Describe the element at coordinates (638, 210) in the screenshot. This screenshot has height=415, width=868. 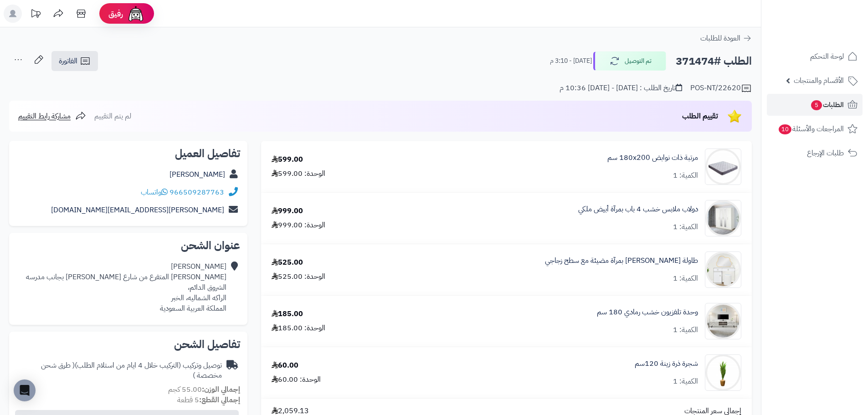
I see `a: دولاب ملابس خشب 4 باب بمرآة أبيض ملكي` at that location.